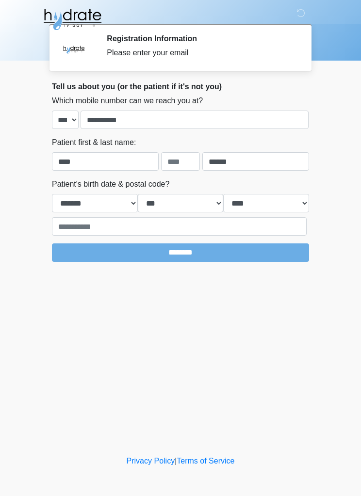 Image resolution: width=361 pixels, height=496 pixels. I want to click on label: Which mobile number can we reach you at?, so click(127, 101).